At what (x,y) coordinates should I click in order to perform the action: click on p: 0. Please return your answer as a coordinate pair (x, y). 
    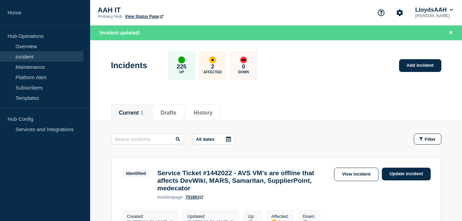
    Looking at the image, I should click on (243, 67).